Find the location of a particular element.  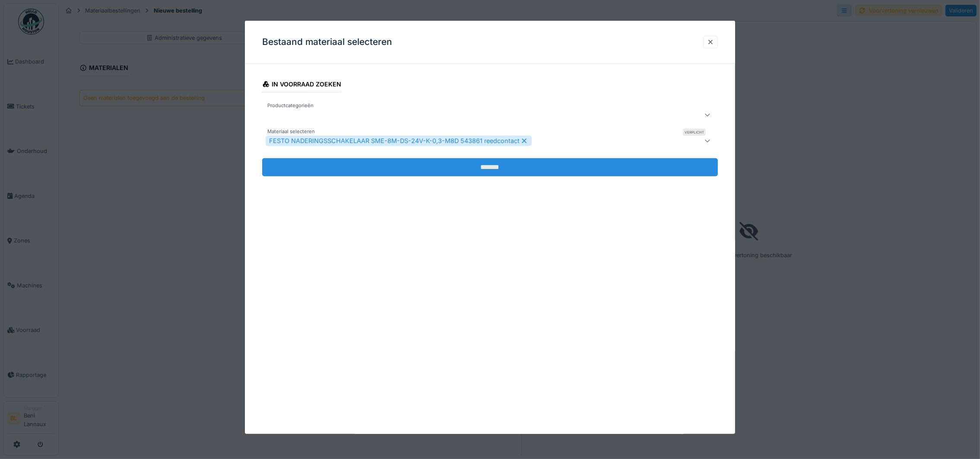

label: Productcategorieën is located at coordinates (290, 105).